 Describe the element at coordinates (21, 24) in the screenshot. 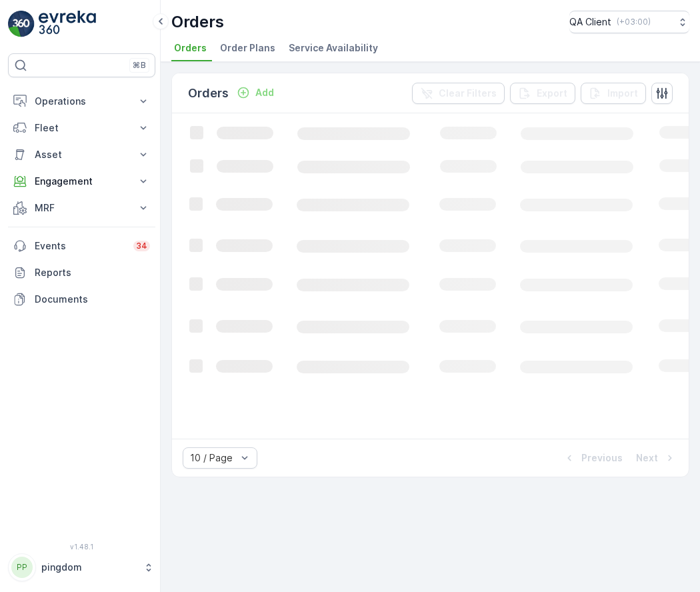

I see `img: logo` at that location.